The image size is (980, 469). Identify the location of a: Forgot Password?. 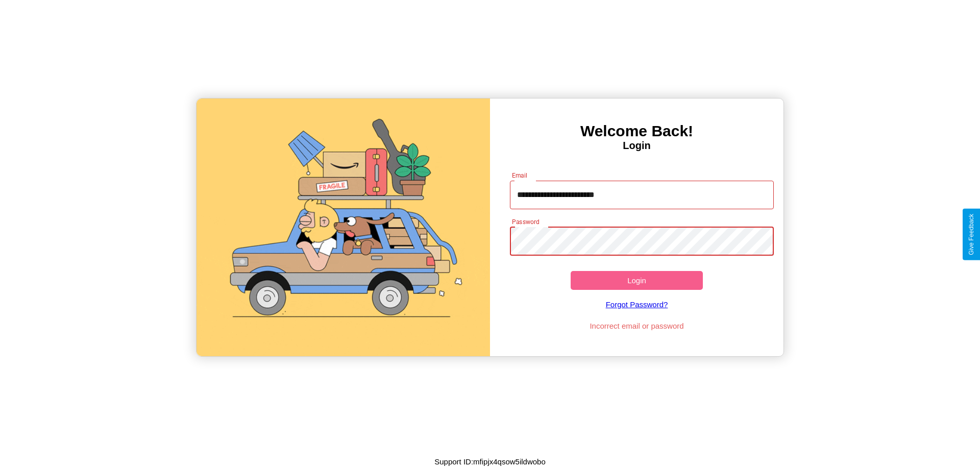
(637, 304).